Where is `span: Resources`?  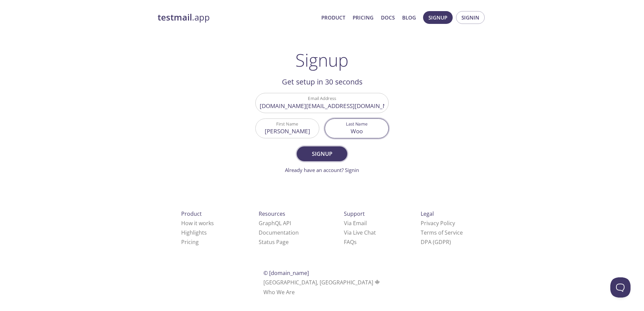 span: Resources is located at coordinates (272, 214).